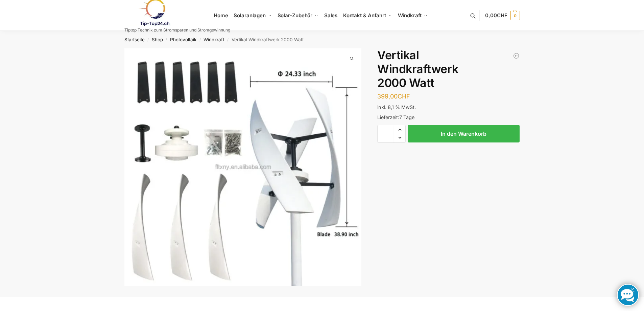  I want to click on nav: Breadcrumb, so click(322, 40).